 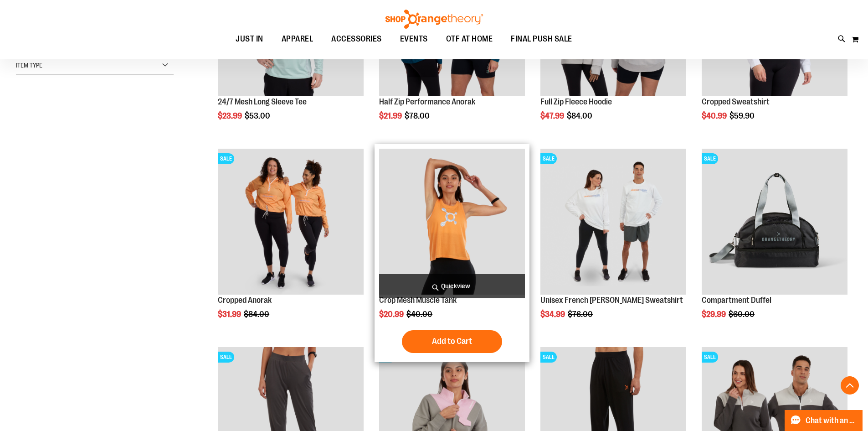 What do you see at coordinates (614, 221) in the screenshot?
I see `img: Unisex French Terry Crewneck Sweatshirt primary image` at bounding box center [614, 221].